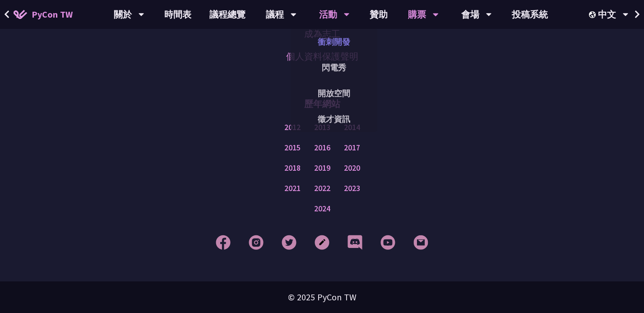 Image resolution: width=644 pixels, height=313 pixels. Describe the element at coordinates (322, 242) in the screenshot. I see `img: Blog Footer Icon` at that location.